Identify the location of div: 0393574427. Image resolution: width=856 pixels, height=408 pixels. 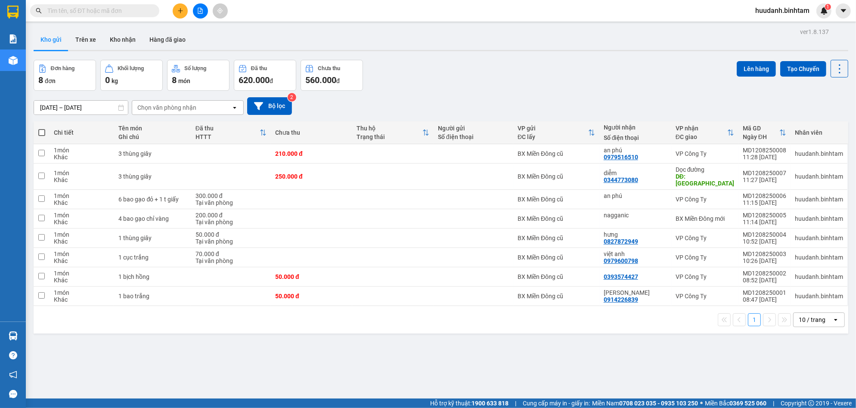
(621, 277).